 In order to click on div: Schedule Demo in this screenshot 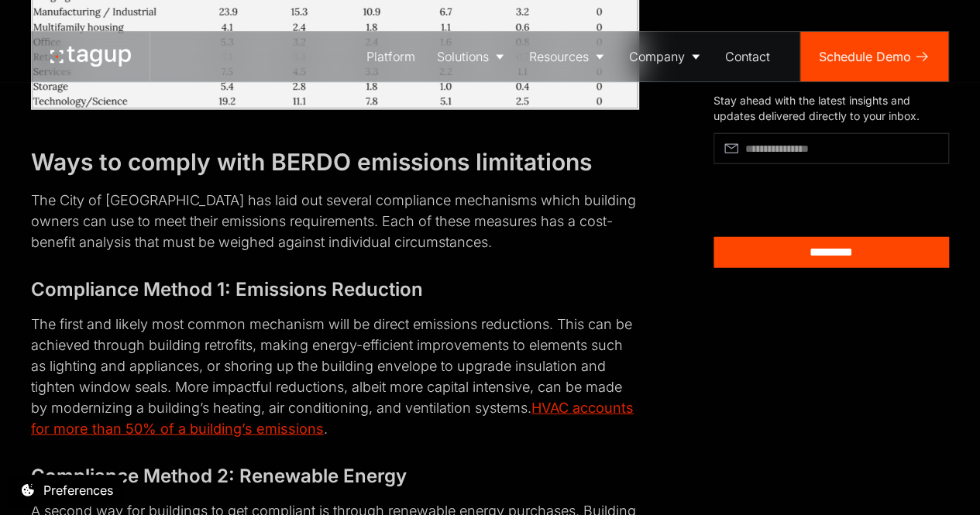, I will do `click(865, 56)`.